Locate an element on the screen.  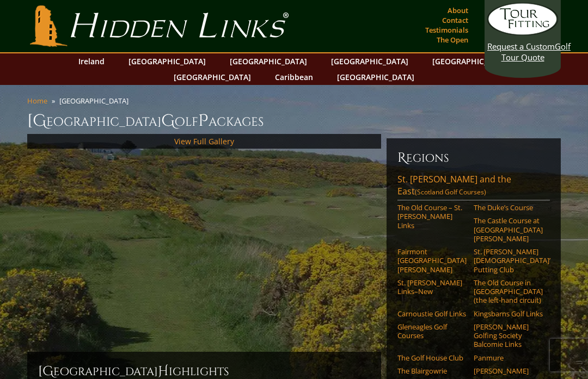
span: (Scotland Golf Courses) is located at coordinates (450, 191).